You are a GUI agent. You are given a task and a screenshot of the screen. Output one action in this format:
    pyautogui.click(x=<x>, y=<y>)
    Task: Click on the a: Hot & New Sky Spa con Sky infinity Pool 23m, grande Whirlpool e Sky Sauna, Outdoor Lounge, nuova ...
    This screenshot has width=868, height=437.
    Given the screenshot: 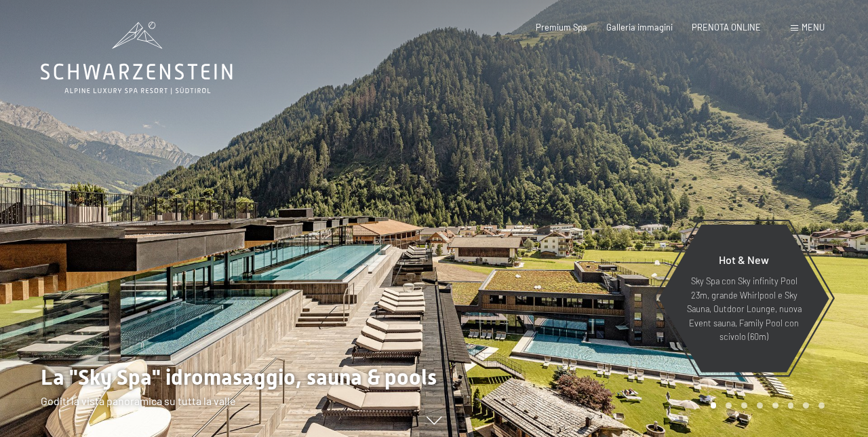 What is the action you would take?
    pyautogui.click(x=744, y=298)
    